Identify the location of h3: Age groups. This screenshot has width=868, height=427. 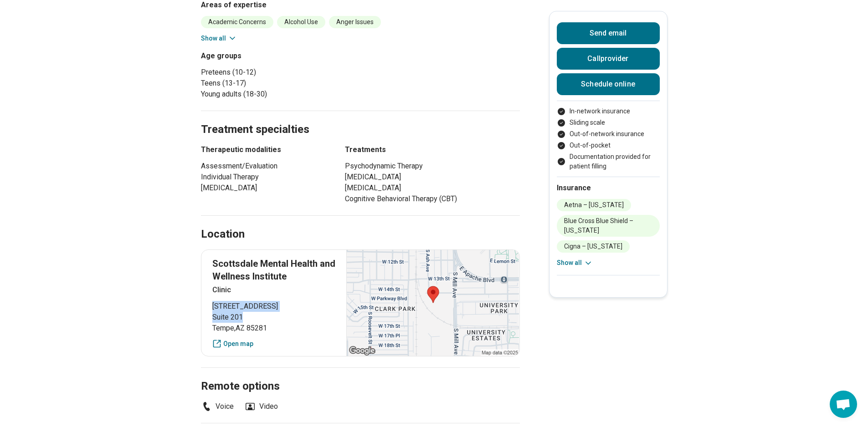
(279, 56).